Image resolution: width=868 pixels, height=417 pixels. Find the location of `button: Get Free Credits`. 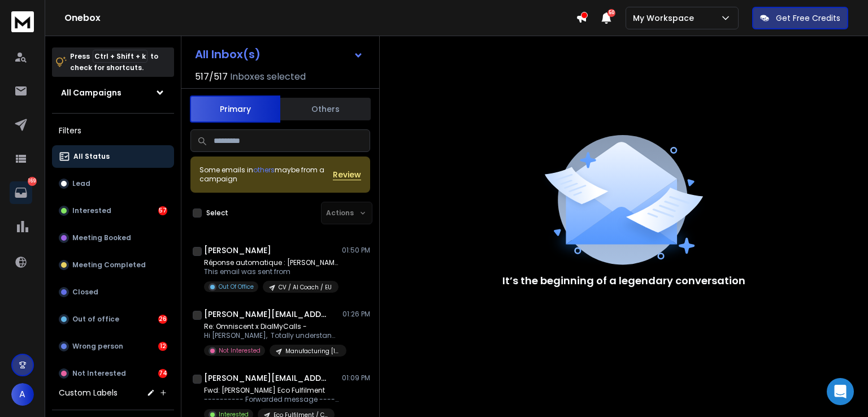

button: Get Free Credits is located at coordinates (800, 18).